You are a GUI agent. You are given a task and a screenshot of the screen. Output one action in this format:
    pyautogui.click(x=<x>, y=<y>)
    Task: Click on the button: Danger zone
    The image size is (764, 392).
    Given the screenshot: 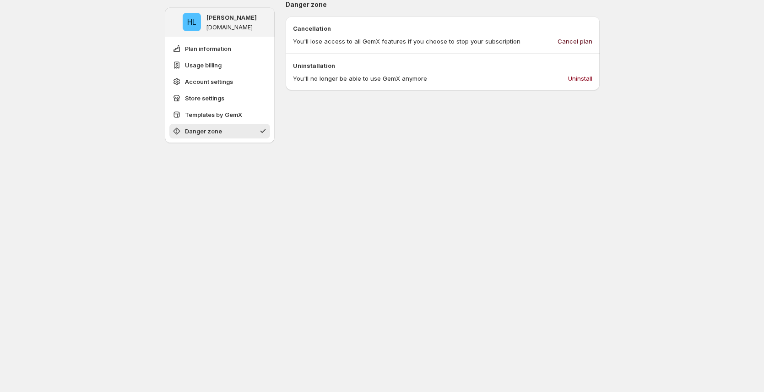 What is the action you would take?
    pyautogui.click(x=220, y=131)
    